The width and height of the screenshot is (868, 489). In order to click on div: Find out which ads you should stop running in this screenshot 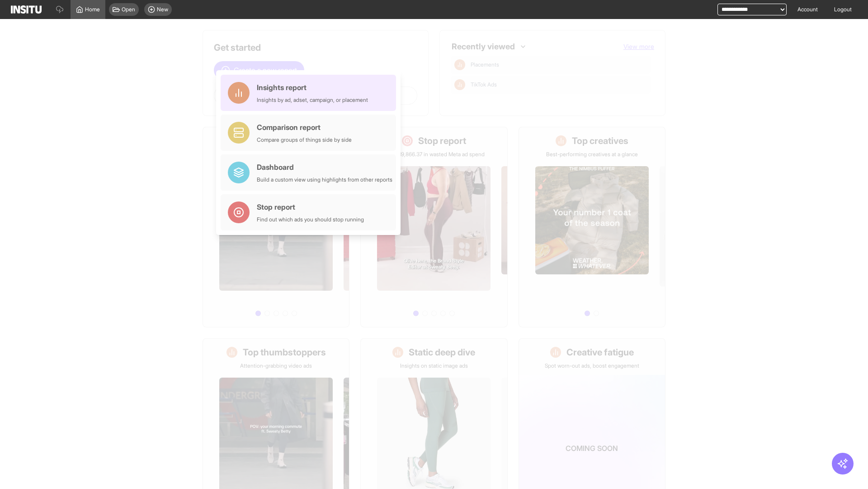, I will do `click(310, 220)`.